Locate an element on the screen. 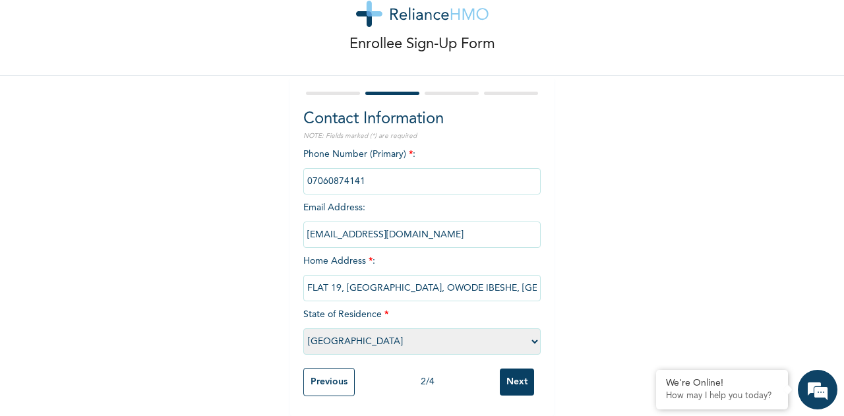 The image size is (844, 416). input: Enter email Address (Leave empty, if unavailable) is located at coordinates (422, 235).